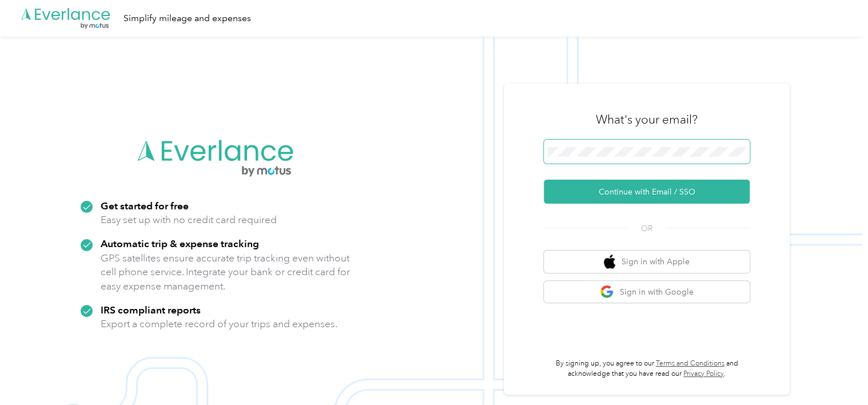 The height and width of the screenshot is (405, 868). I want to click on button: Continue with Email / SSO, so click(647, 192).